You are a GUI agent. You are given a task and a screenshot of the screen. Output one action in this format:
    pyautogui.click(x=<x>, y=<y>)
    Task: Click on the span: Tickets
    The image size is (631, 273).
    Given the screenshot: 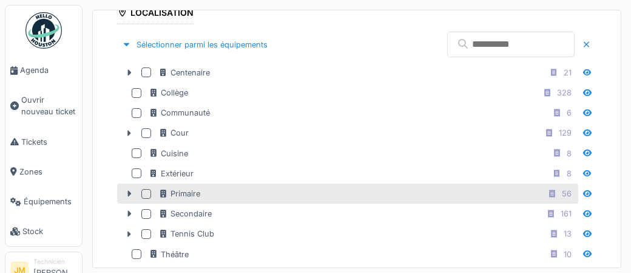 What is the action you would take?
    pyautogui.click(x=49, y=141)
    